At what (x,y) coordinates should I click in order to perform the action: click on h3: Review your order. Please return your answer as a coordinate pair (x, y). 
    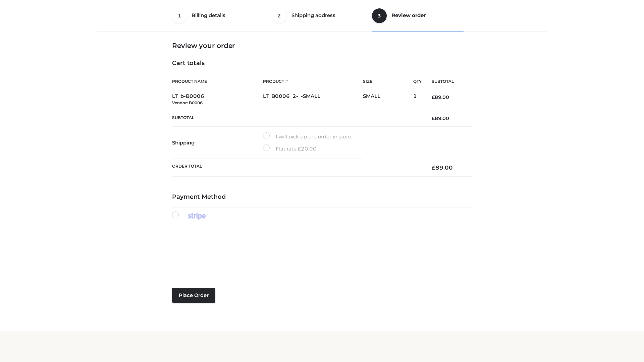
    Looking at the image, I should click on (322, 45).